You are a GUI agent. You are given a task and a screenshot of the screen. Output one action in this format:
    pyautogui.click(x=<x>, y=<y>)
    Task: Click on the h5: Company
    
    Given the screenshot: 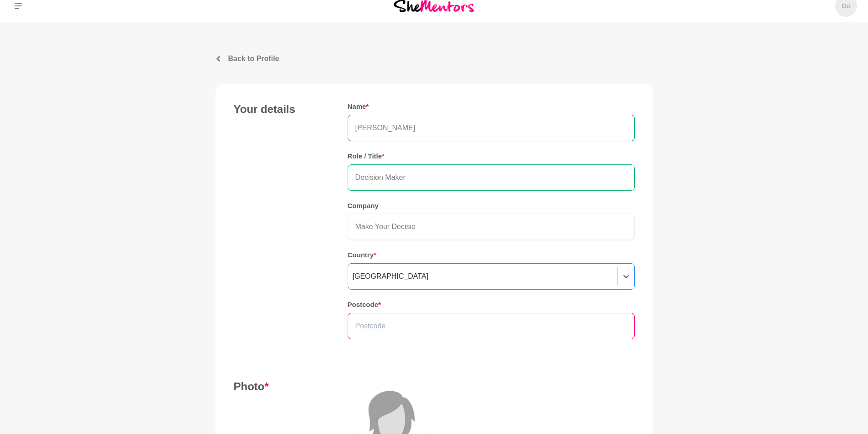 What is the action you would take?
    pyautogui.click(x=491, y=206)
    